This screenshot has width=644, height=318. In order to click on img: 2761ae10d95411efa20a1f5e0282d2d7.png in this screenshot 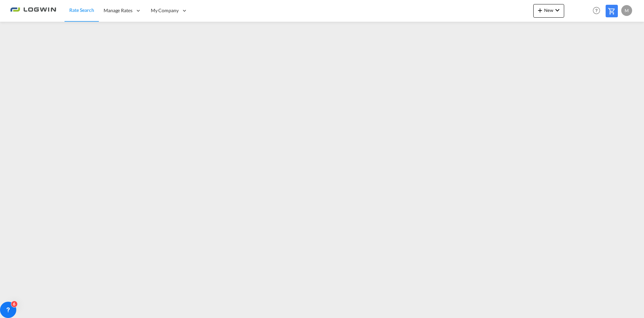, I will do `click(33, 10)`.